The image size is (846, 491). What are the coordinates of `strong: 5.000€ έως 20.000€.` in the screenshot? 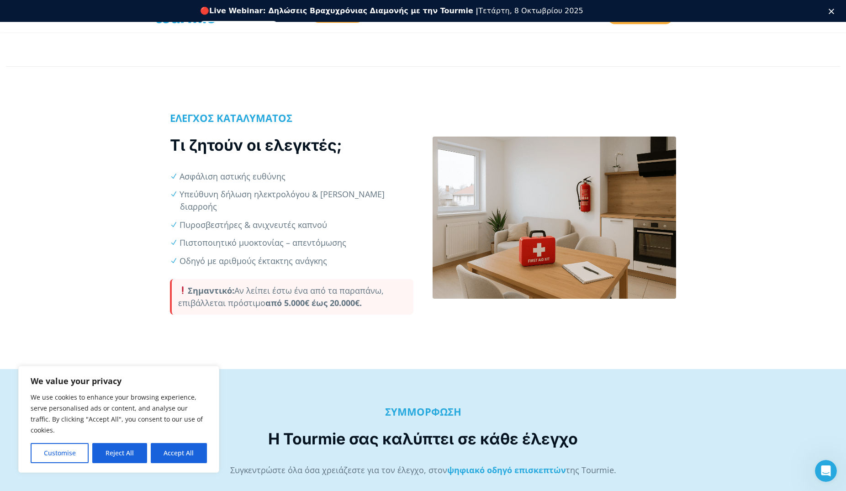 It's located at (323, 303).